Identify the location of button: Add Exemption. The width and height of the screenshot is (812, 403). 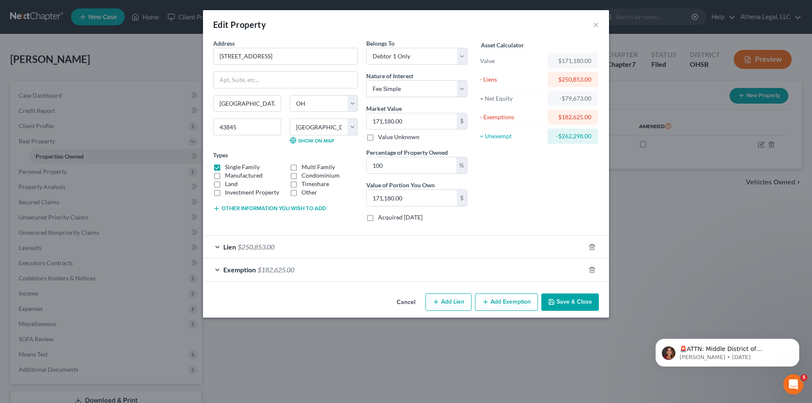
(506, 302).